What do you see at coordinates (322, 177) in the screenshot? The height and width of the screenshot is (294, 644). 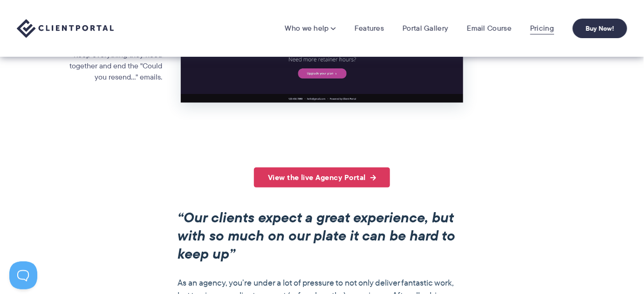 I see `a: View the live Agency Portal` at bounding box center [322, 177].